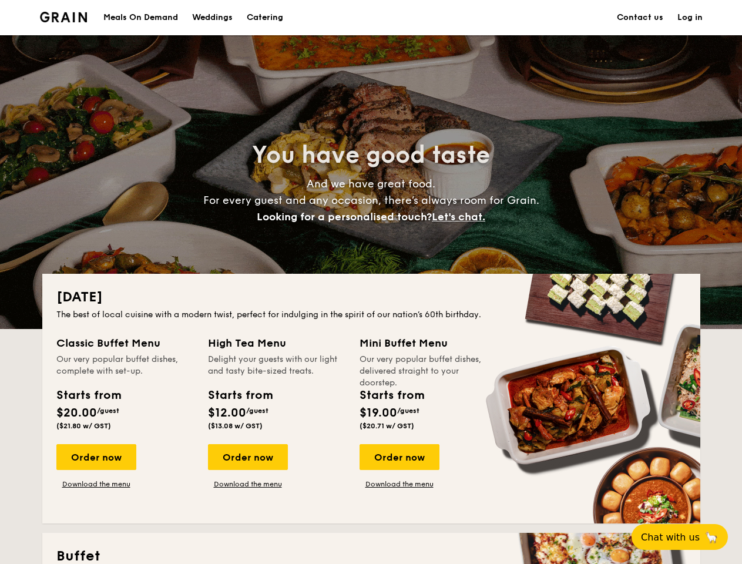 The width and height of the screenshot is (742, 564). What do you see at coordinates (277, 343) in the screenshot?
I see `div: High Tea Menu` at bounding box center [277, 343].